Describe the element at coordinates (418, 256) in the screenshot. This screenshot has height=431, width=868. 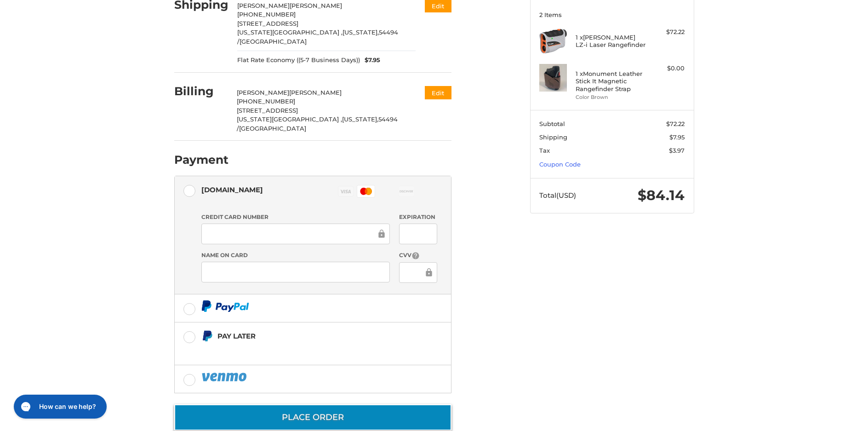
I see `label: CVV` at that location.